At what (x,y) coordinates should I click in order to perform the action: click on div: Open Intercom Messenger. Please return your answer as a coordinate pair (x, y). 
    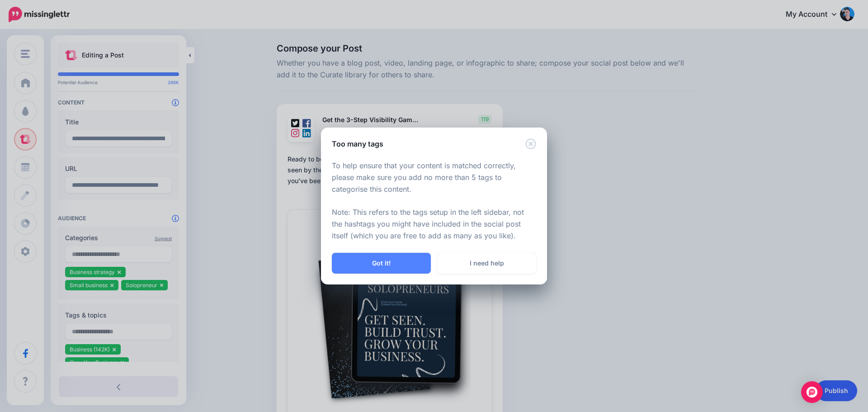
    Looking at the image, I should click on (812, 392).